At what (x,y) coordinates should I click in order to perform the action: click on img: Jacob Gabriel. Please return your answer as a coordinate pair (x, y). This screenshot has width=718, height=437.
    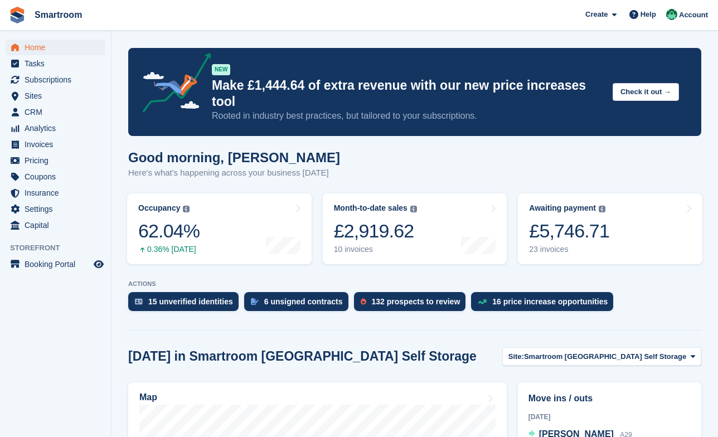
    Looking at the image, I should click on (671, 14).